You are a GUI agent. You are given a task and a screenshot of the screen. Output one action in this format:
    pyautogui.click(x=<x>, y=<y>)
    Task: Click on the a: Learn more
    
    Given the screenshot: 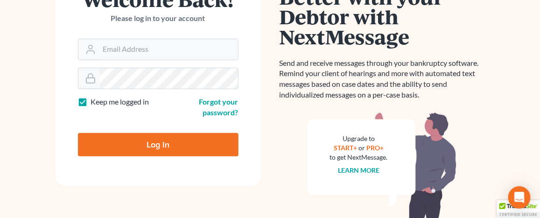 What is the action you would take?
    pyautogui.click(x=359, y=170)
    